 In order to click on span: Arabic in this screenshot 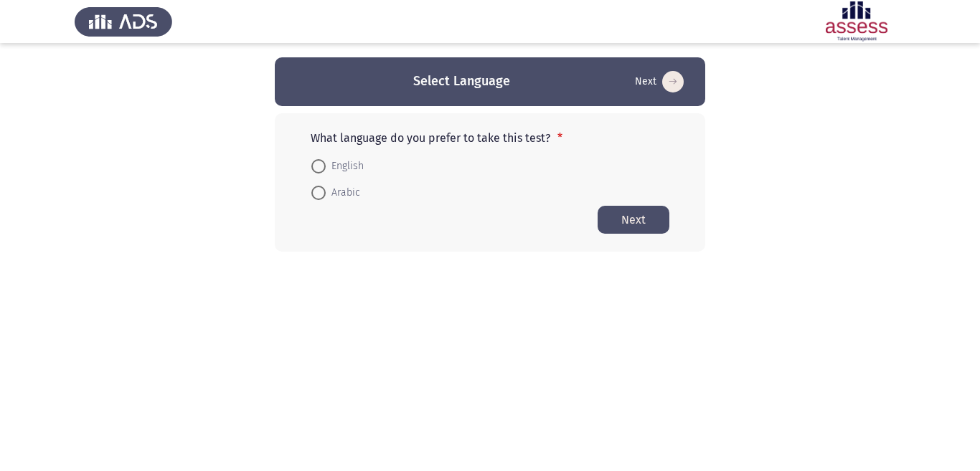, I will do `click(343, 193)`.